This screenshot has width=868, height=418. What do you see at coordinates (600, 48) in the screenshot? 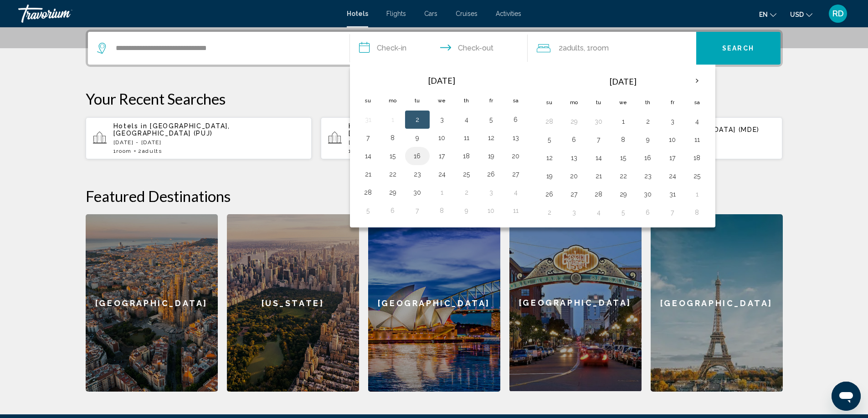
I see `span: Room` at bounding box center [600, 48].